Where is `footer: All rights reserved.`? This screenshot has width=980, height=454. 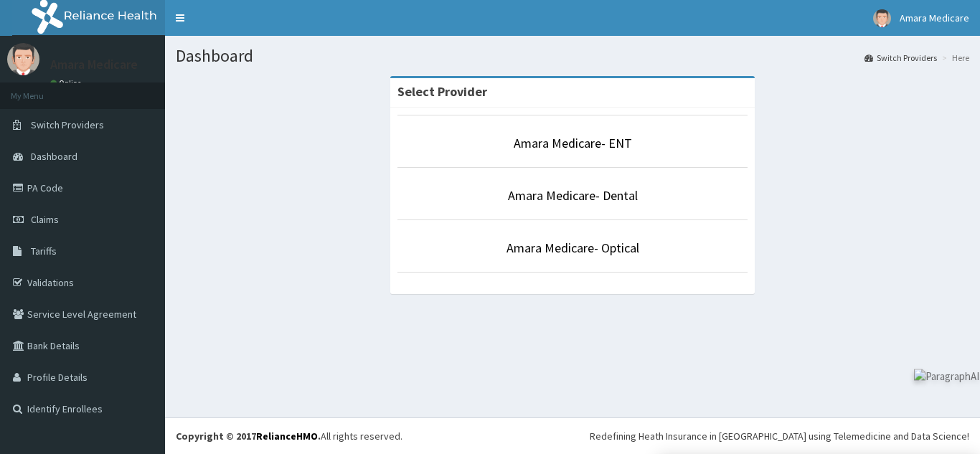
footer: All rights reserved. is located at coordinates (572, 435).